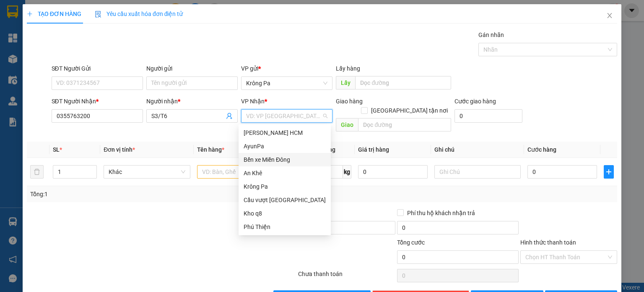 This screenshot has height=292, width=644. Describe the element at coordinates (441, 213) in the screenshot. I see `span: Phí thu hộ khách nhận trả` at that location.